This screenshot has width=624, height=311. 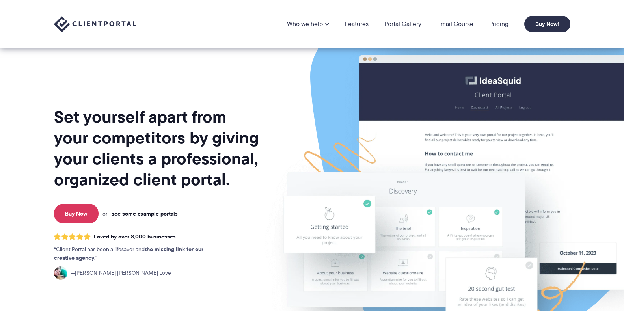 What do you see at coordinates (105, 214) in the screenshot?
I see `span: or` at bounding box center [105, 214].